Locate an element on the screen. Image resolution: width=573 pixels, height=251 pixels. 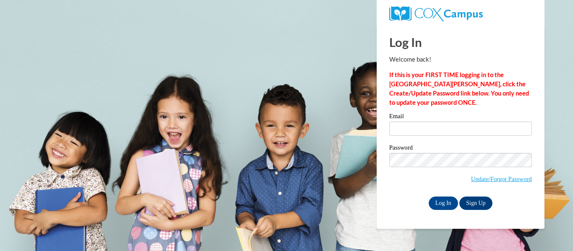
label: Email is located at coordinates (461, 117).